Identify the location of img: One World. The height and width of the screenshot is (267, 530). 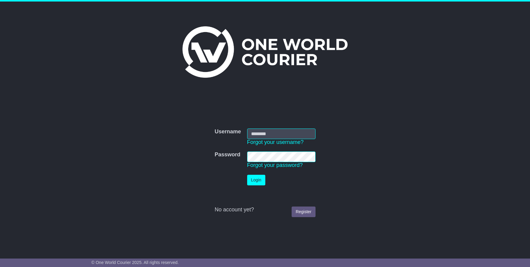
(265, 52).